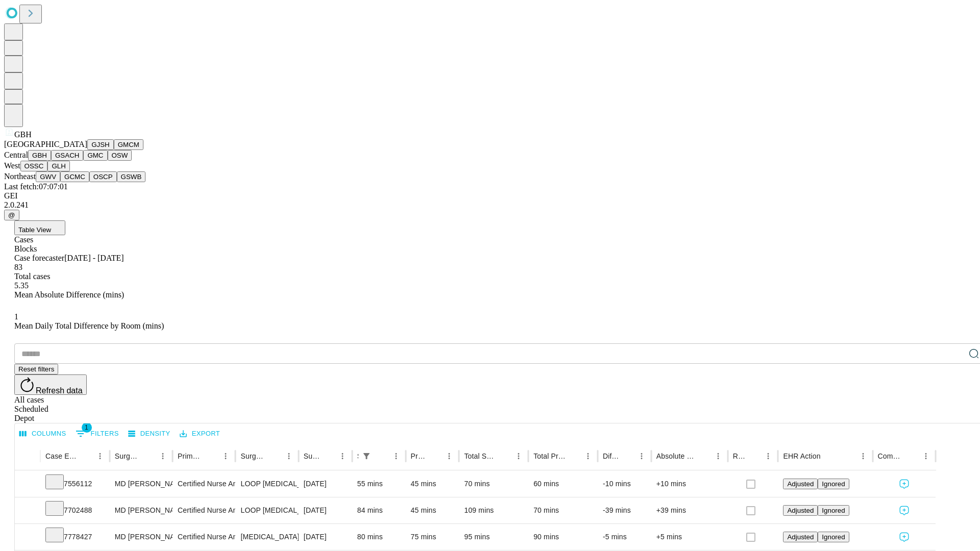 This screenshot has height=551, width=980. What do you see at coordinates (312, 456) in the screenshot?
I see `div: Surgery Date` at bounding box center [312, 456].